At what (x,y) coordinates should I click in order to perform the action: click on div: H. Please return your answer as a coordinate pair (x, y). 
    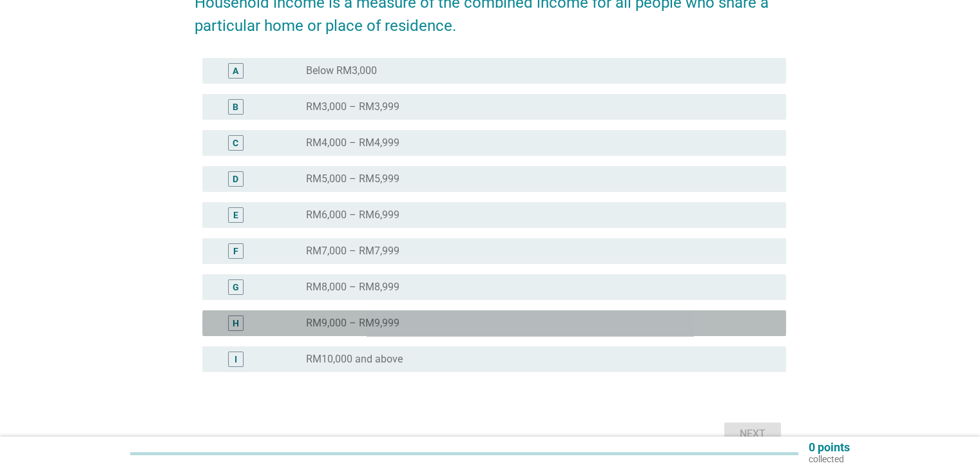
    Looking at the image, I should click on (236, 323).